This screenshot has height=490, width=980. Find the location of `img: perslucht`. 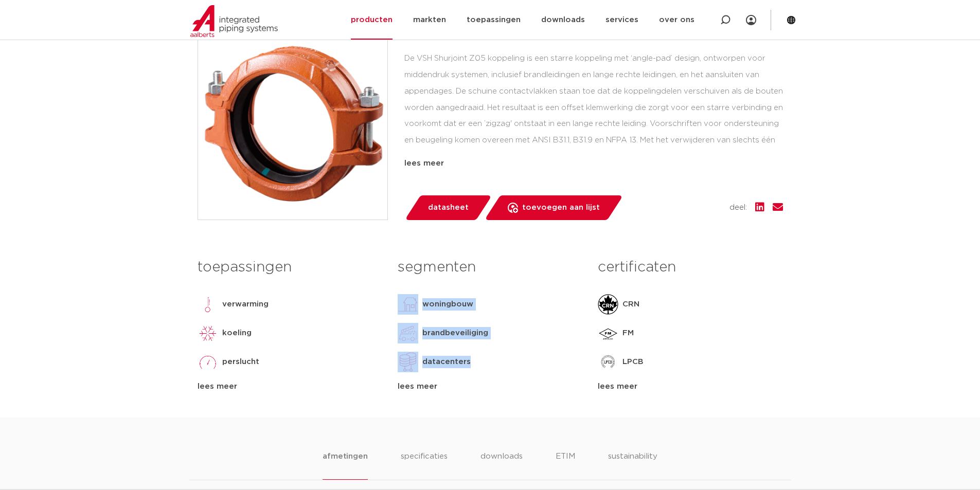

img: perslucht is located at coordinates (208, 362).